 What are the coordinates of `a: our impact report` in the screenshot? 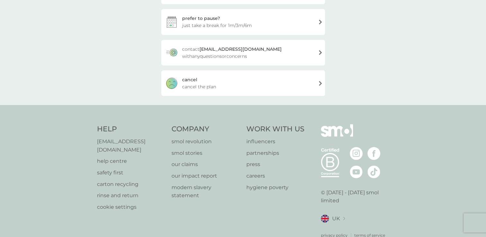 It's located at (205, 176).